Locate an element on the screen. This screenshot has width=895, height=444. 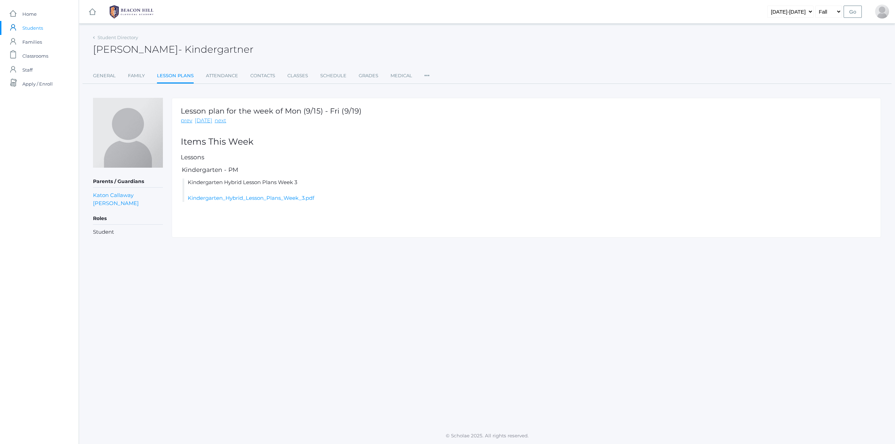
span: Students is located at coordinates (33, 28).